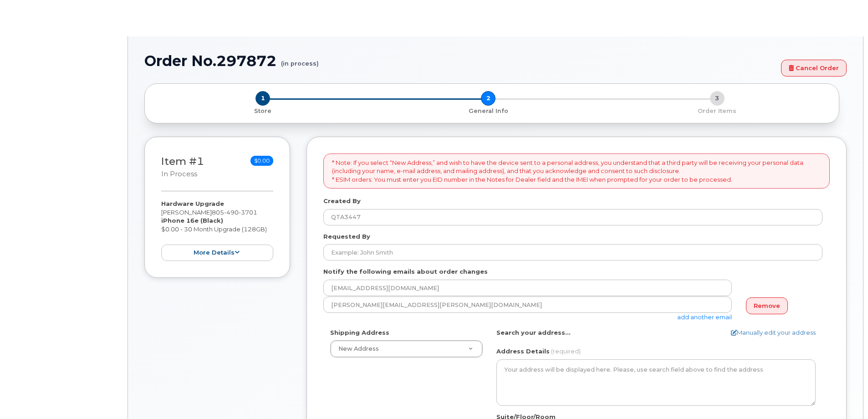 The width and height of the screenshot is (868, 419). Describe the element at coordinates (263, 110) in the screenshot. I see `a: 1 Store` at that location.